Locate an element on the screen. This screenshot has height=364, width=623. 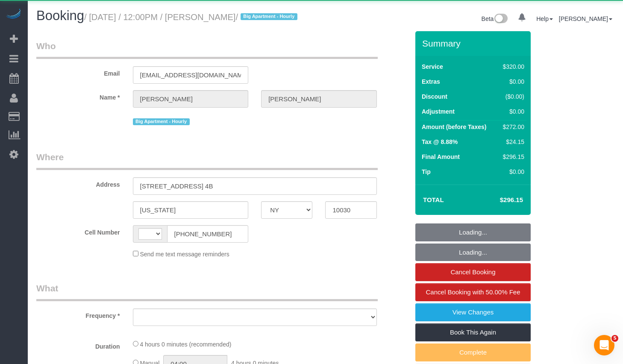
img: Automaid Logo is located at coordinates (14, 14).